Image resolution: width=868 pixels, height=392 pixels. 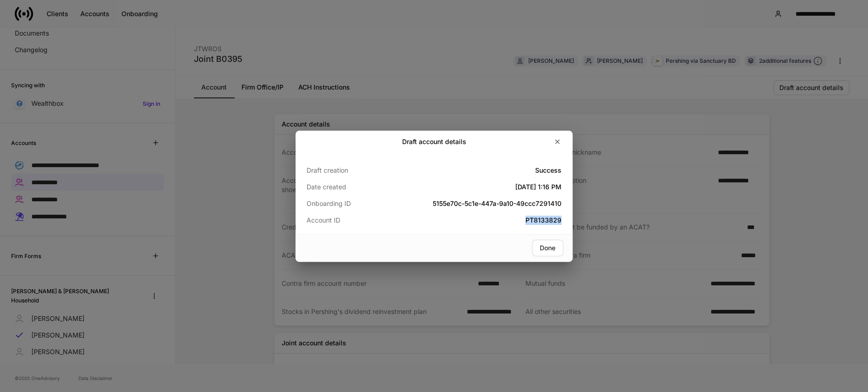 I want to click on div: Done, so click(x=548, y=248).